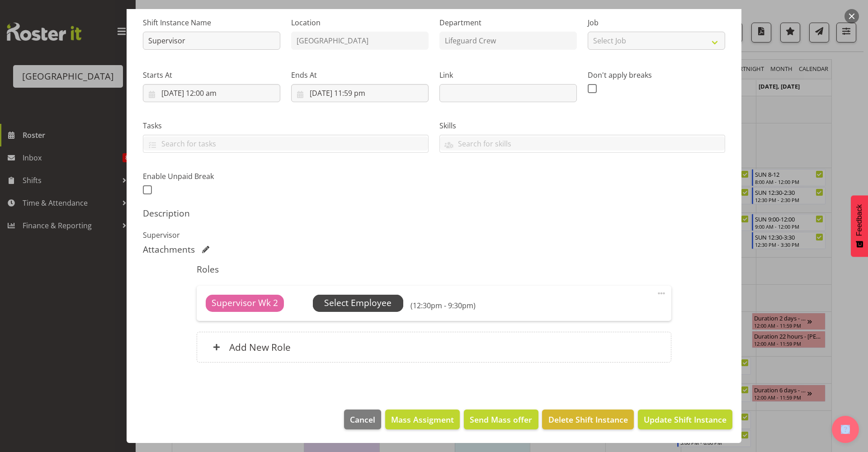 This screenshot has width=868, height=452. Describe the element at coordinates (434, 214) in the screenshot. I see `h5: Description` at that location.